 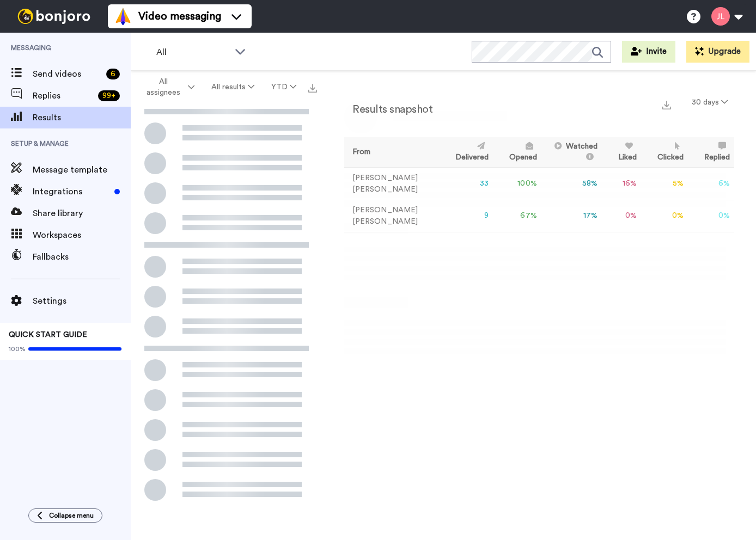 What do you see at coordinates (571, 184) in the screenshot?
I see `td: 58 %` at bounding box center [571, 184].